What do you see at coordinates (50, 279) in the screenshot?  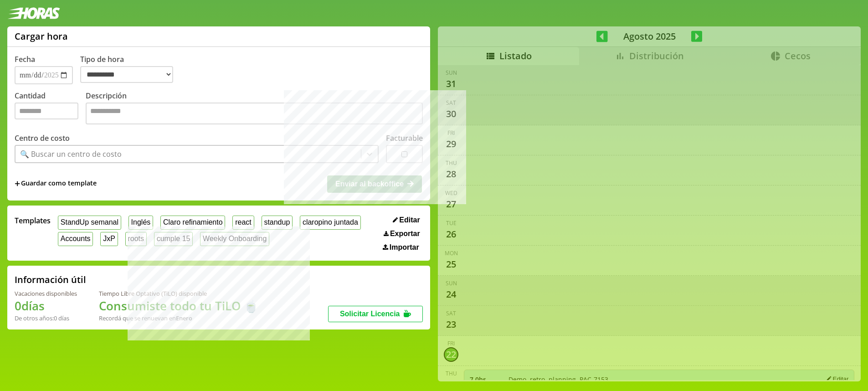 I see `h2: Información útil` at bounding box center [50, 279].